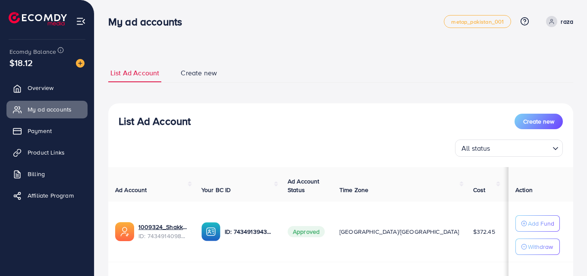 This screenshot has width=587, height=276. I want to click on span: Time Zone, so click(354, 190).